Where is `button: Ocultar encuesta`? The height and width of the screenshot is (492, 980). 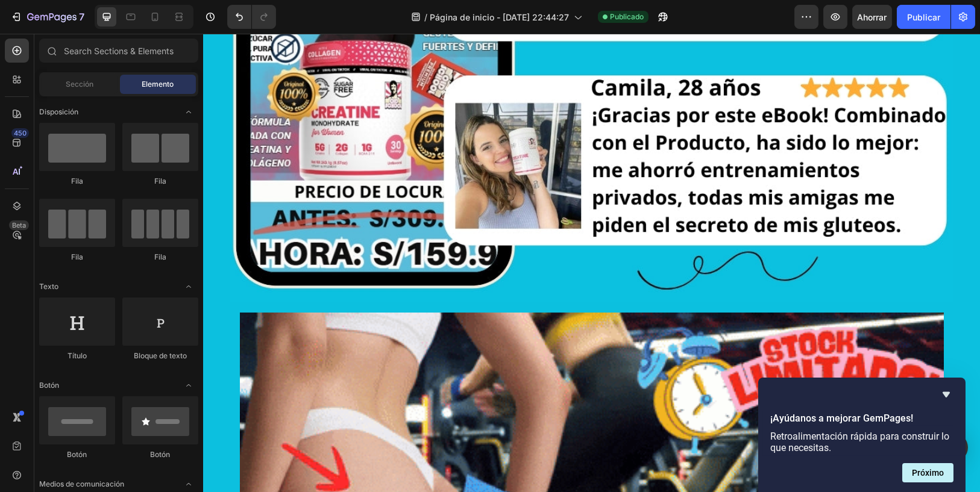
button: Ocultar encuesta is located at coordinates (947, 394).